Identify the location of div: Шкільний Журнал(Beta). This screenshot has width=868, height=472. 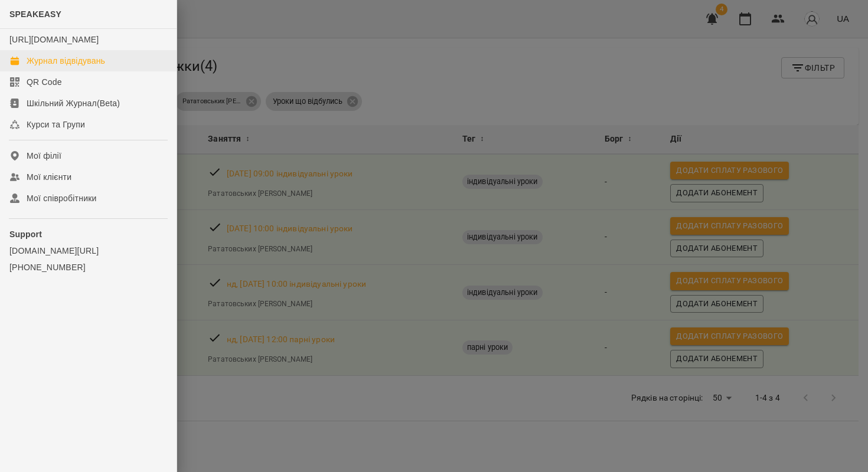
(73, 103).